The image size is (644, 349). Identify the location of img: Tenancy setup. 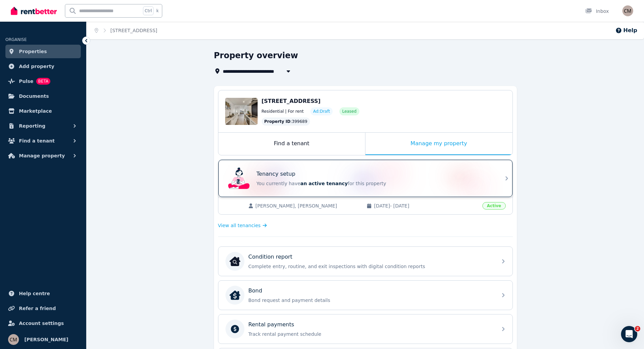
(239, 178).